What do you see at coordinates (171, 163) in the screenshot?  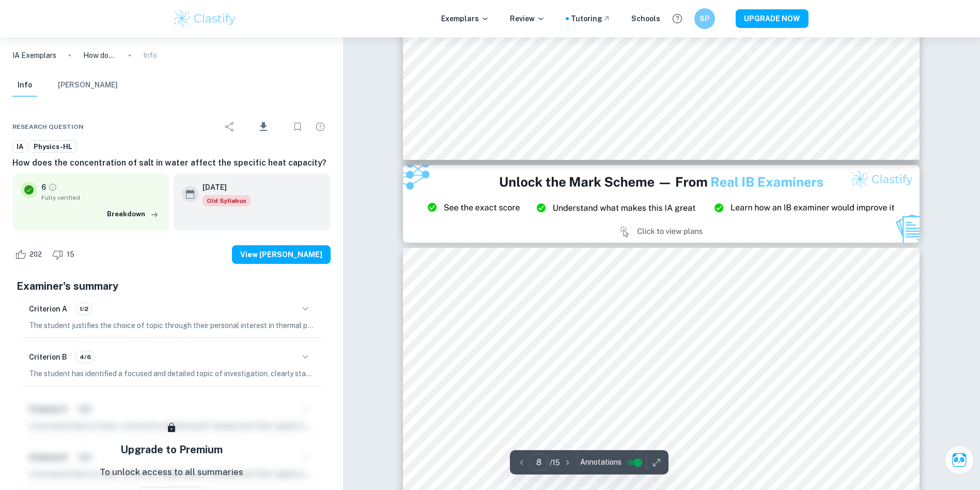 I see `h6: How does the concentration of salt in water affect the specific heat capacity?` at bounding box center [171, 163].